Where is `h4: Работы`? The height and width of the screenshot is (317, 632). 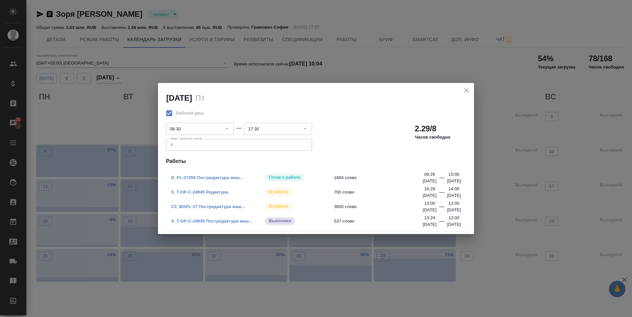 h4: Работы is located at coordinates (316, 161).